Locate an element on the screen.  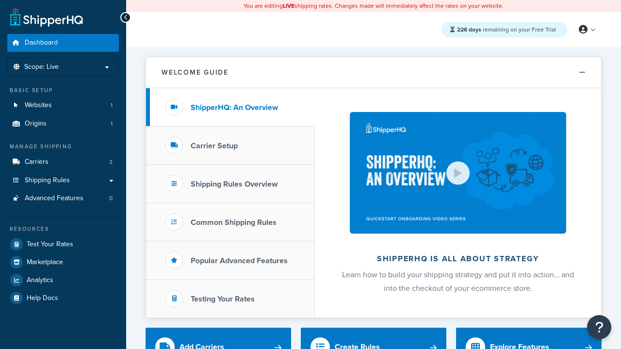
a: Dashboard is located at coordinates (63, 43).